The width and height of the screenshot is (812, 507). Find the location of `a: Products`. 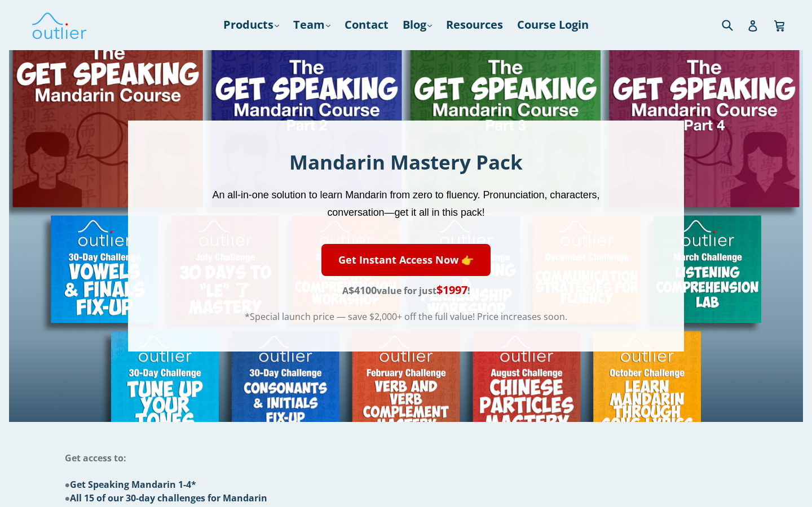

a: Products is located at coordinates (251, 25).